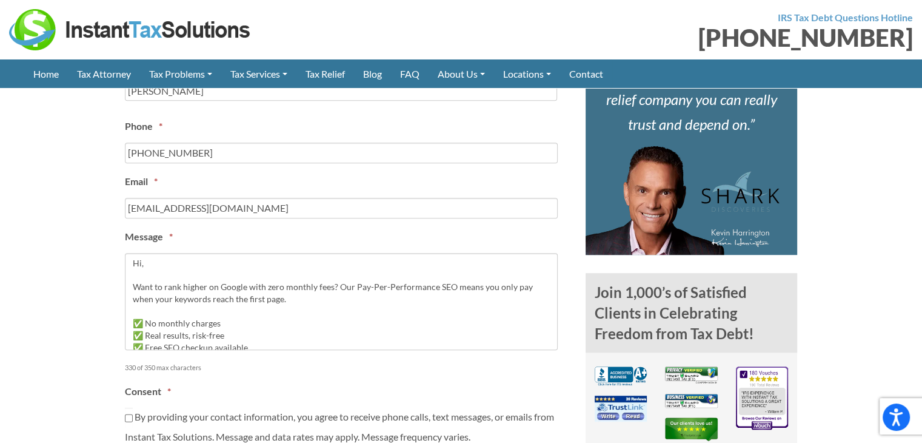 The image size is (922, 443). Describe the element at coordinates (683, 200) in the screenshot. I see `img: Kevin Harrington` at that location.